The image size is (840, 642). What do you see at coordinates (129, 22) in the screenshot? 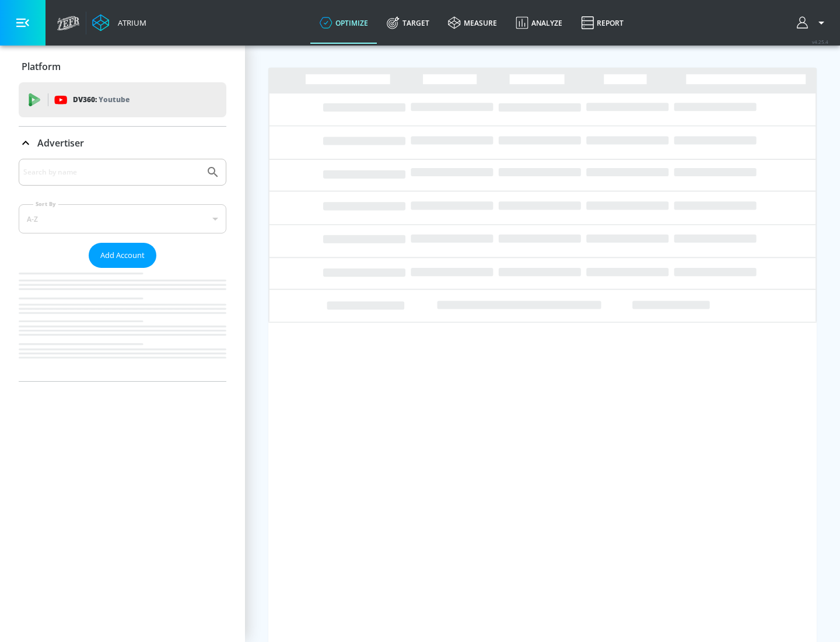
I see `div: Atrium` at bounding box center [129, 22].